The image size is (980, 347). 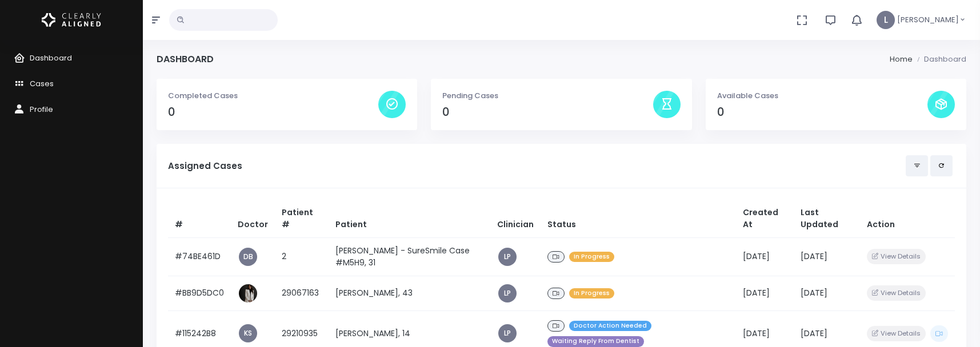 What do you see at coordinates (547, 96) in the screenshot?
I see `p: Pending Cases` at bounding box center [547, 96].